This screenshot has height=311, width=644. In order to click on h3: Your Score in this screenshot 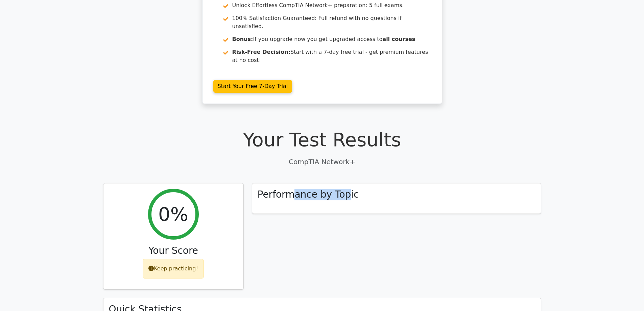, I will do `click(173, 251)`.